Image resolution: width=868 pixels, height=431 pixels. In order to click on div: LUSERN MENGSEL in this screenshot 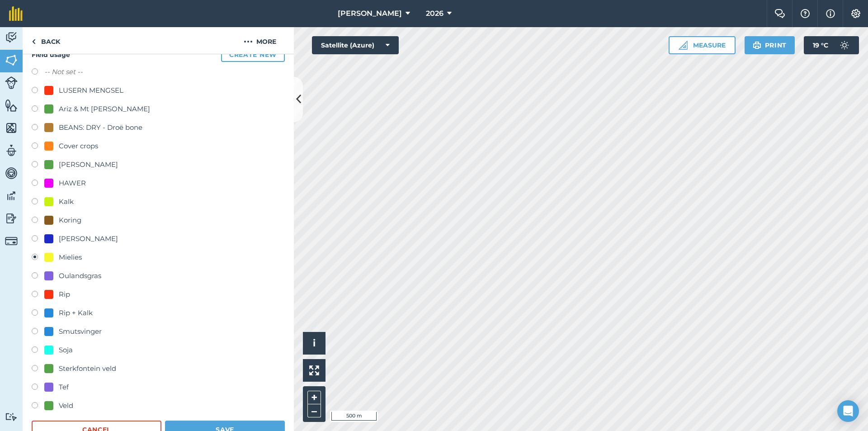, I will do `click(91, 90)`.